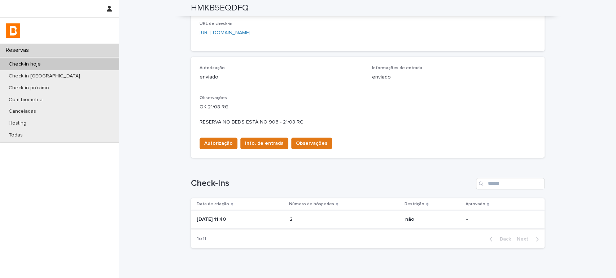 Image resolution: width=616 pixels, height=278 pixels. Describe the element at coordinates (220, 8) in the screenshot. I see `h2: HMKB5EQDFQ` at that location.